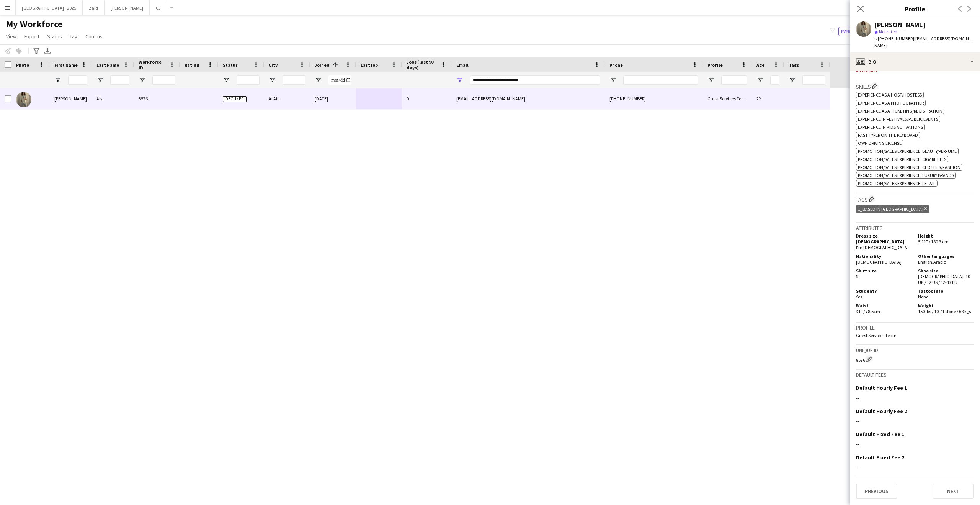  What do you see at coordinates (908, 151) in the screenshot?
I see `span: Promotion/Sales Experience: Beauty/Perfume` at bounding box center [908, 151].